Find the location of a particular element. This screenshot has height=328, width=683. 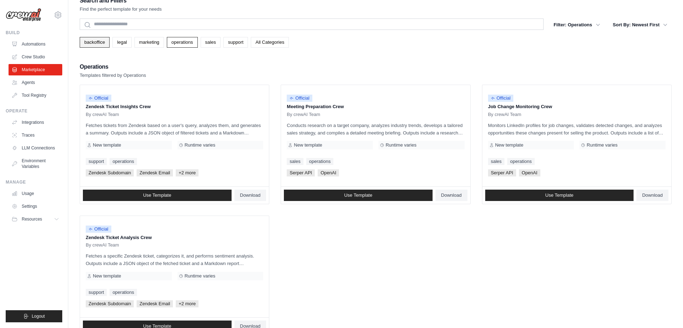

p: Fetches tickets from Zendesk based on a user's query, analyzes them, and generates a summary. Out... is located at coordinates (174, 129).